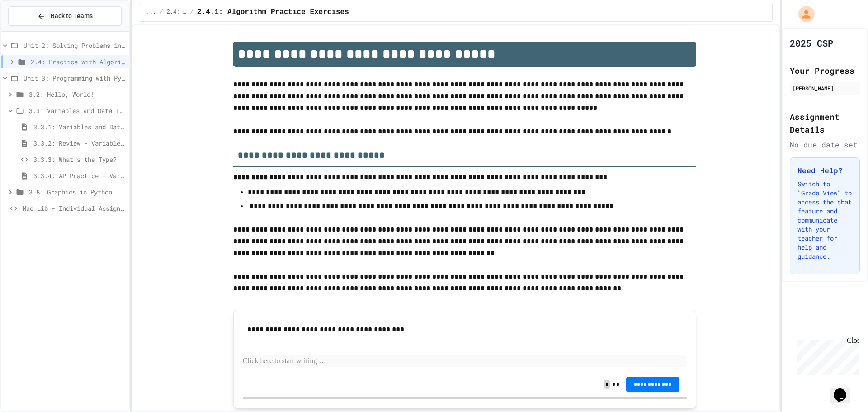 The width and height of the screenshot is (868, 412). I want to click on span: Back to Teams, so click(71, 16).